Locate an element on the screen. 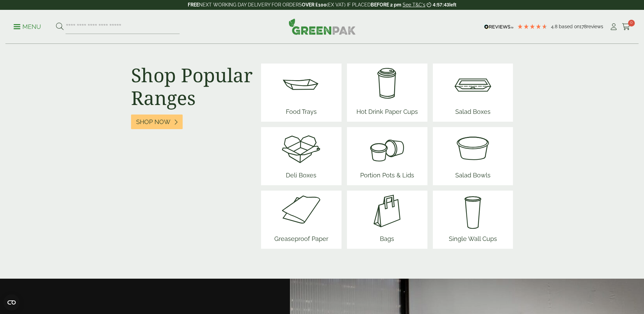 Image resolution: width=644 pixels, height=314 pixels. a: Single Wall Cups is located at coordinates (473, 220).